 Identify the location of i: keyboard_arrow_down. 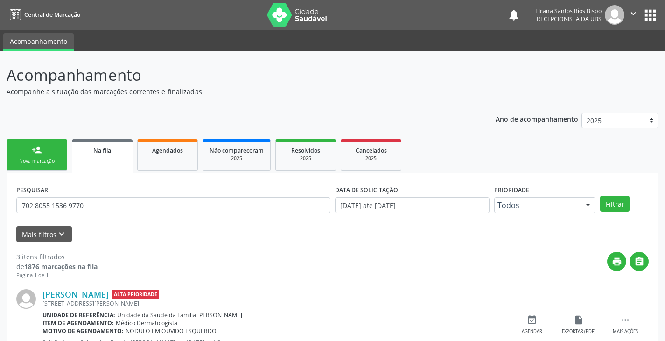
(62, 234).